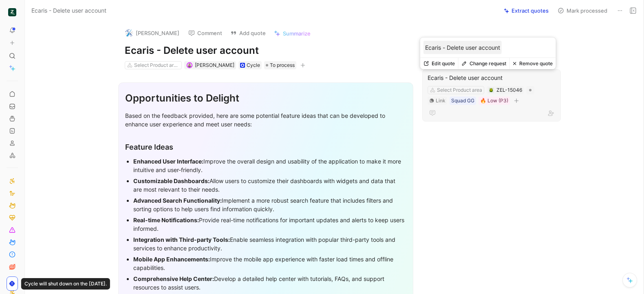 The height and width of the screenshot is (294, 644). What do you see at coordinates (69, 11) in the screenshot?
I see `span: Ecaris - Delete user account` at bounding box center [69, 11].